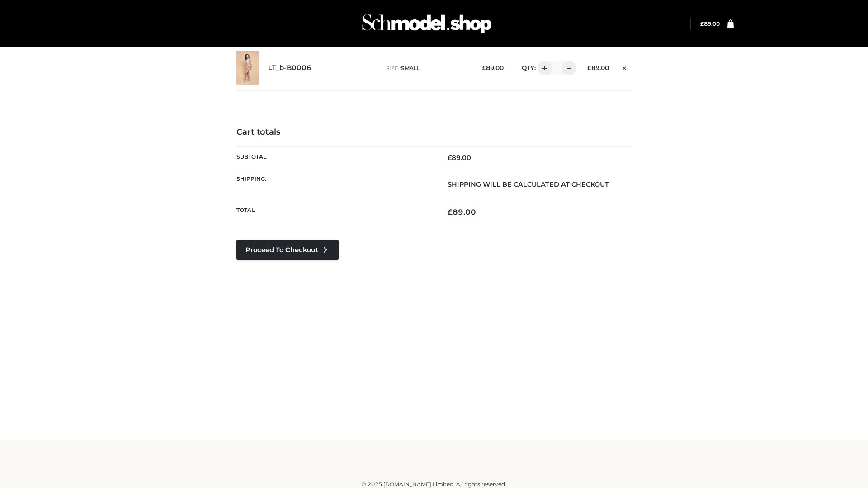 Image resolution: width=868 pixels, height=488 pixels. I want to click on a: LT_b-B0006, so click(290, 68).